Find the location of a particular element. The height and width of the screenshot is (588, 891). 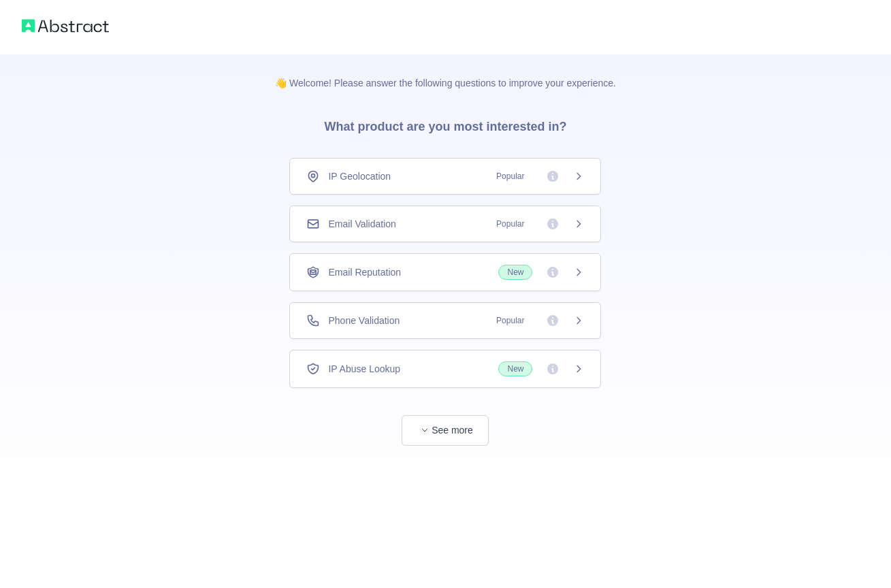

span: Email Validation is located at coordinates (361, 224).